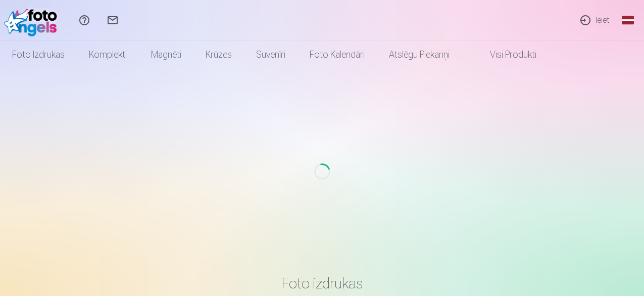  Describe the element at coordinates (33, 20) in the screenshot. I see `img: /fa1` at that location.